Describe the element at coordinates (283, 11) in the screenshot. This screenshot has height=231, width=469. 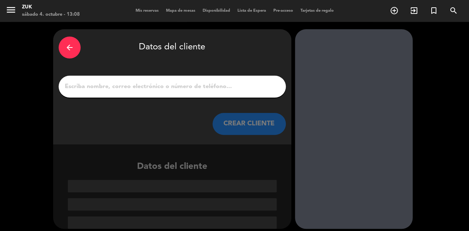
I see `span: Pre-acceso` at that location.